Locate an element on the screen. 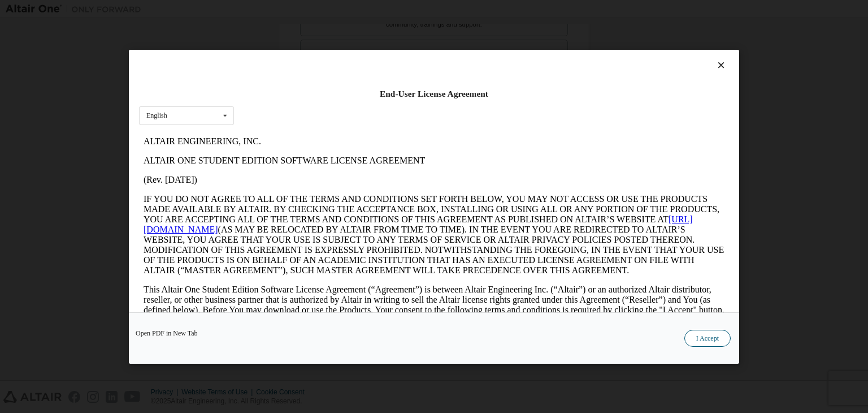 This screenshot has width=868, height=413. p: ALTAIR ONE STUDENT EDITION SOFTWARE LICENSE AGREEMENT is located at coordinates (295, 29).